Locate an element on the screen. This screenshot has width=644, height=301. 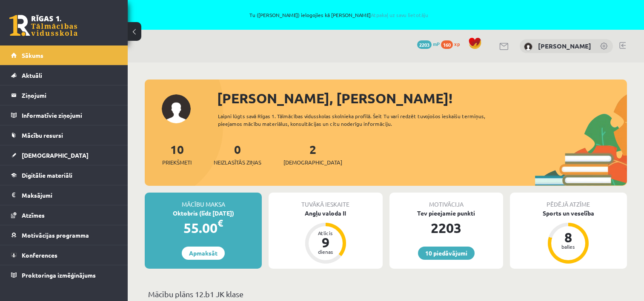
a: Digitālie materiāli is located at coordinates (64, 175).